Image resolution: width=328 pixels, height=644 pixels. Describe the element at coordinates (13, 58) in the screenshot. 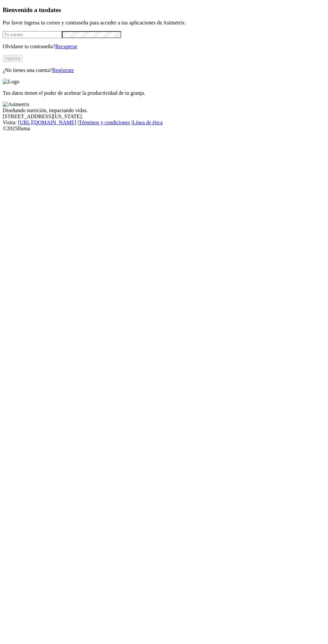

I see `button: Ingresa` at that location.